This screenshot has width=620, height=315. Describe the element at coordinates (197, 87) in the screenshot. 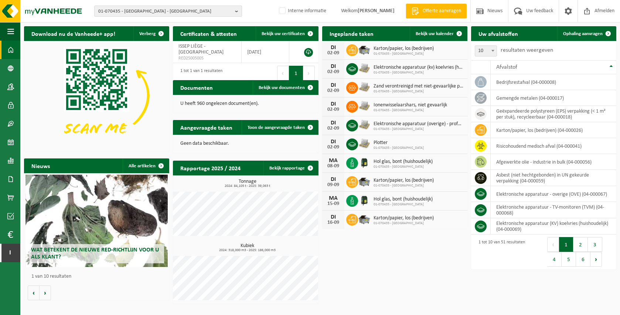

I see `h2: Documenten` at that location.